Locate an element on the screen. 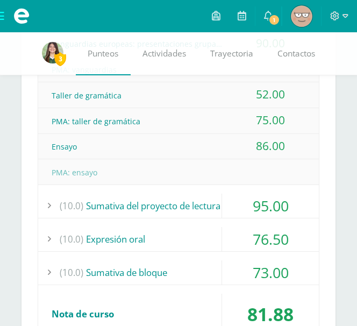 This screenshot has height=326, width=357. div: Sumativa del proyecto de lectura is located at coordinates (178, 205).